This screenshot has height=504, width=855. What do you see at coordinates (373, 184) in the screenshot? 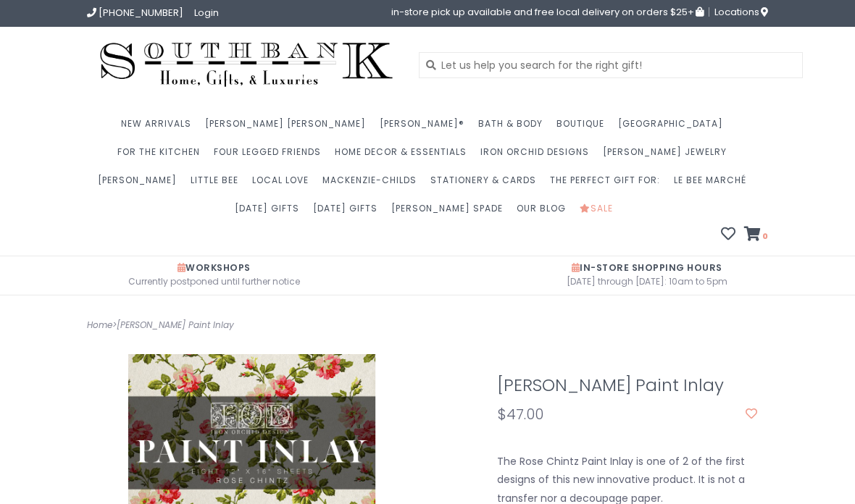
I see `a: MacKenzie-Childs` at bounding box center [373, 184].